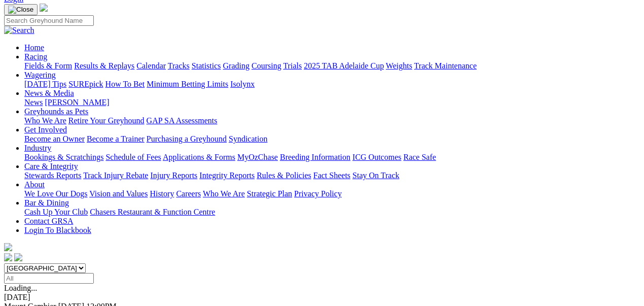  Describe the element at coordinates (56, 211) in the screenshot. I see `a: Cash Up Your Club` at that location.